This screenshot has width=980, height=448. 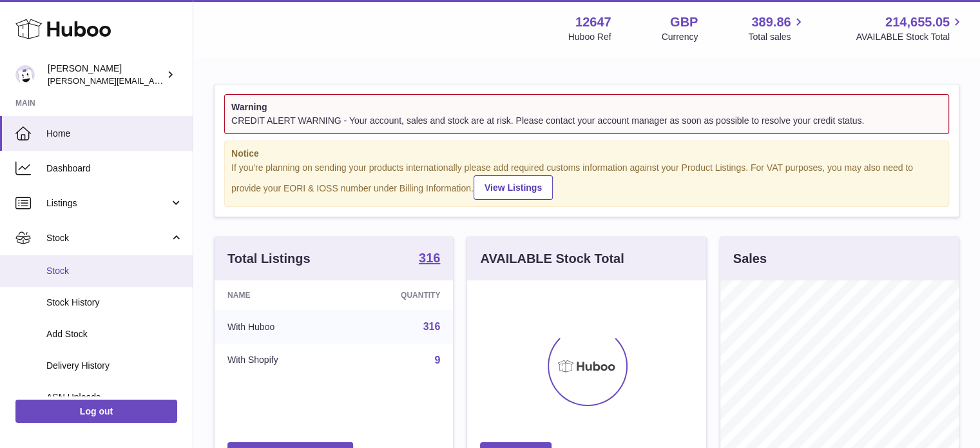 I want to click on strong: Warning, so click(x=586, y=107).